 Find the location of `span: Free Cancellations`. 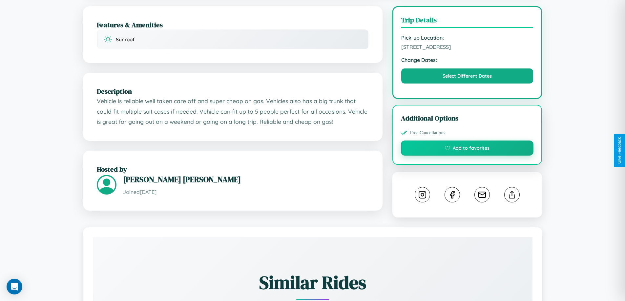

span: Free Cancellations is located at coordinates (428, 133).